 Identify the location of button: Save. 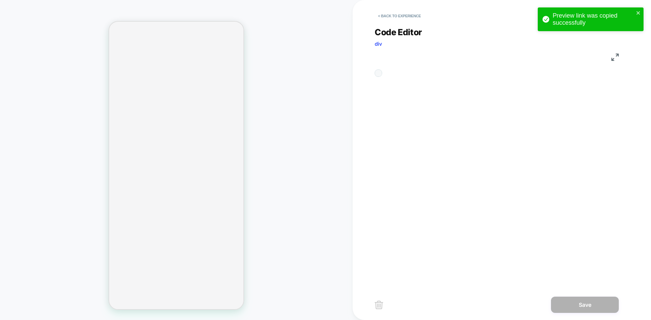
(585, 305).